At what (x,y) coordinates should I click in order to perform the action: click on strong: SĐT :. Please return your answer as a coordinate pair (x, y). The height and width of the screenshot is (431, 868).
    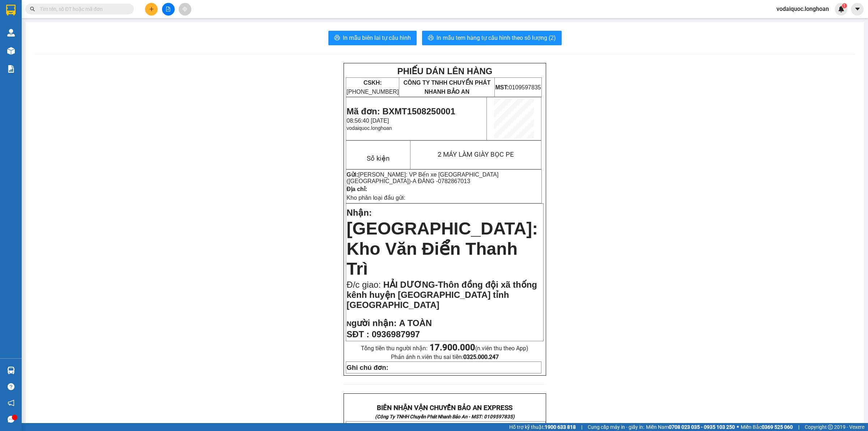
    Looking at the image, I should click on (358, 334).